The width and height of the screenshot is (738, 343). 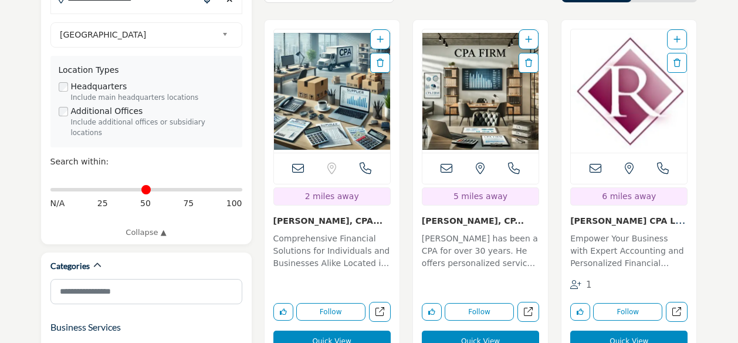 I want to click on span: 25, so click(x=103, y=203).